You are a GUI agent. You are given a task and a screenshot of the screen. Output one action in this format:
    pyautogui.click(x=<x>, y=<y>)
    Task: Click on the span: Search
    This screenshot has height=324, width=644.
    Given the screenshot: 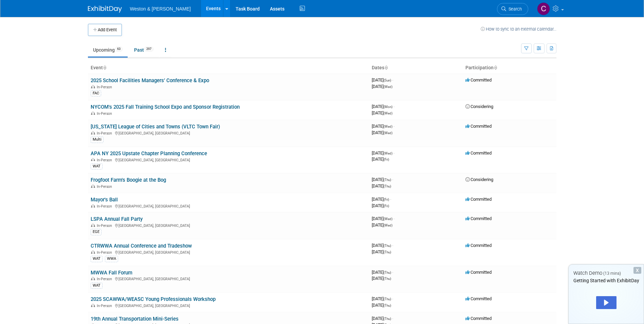 What is the action you would take?
    pyautogui.click(x=514, y=9)
    